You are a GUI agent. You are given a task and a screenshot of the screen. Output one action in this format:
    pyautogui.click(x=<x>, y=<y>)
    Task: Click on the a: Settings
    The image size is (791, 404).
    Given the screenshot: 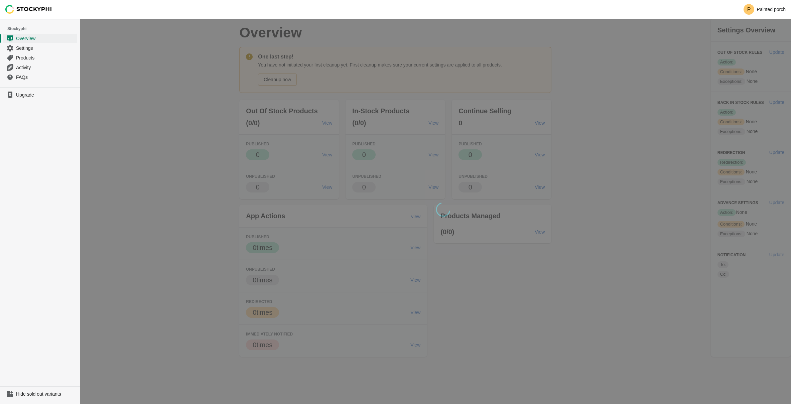 What is the action you would take?
    pyautogui.click(x=40, y=48)
    